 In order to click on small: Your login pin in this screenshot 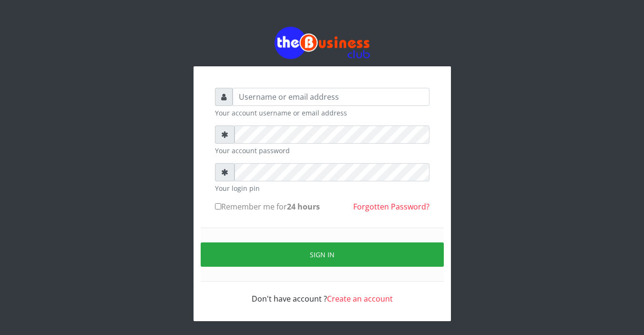, I will do `click(322, 188)`.